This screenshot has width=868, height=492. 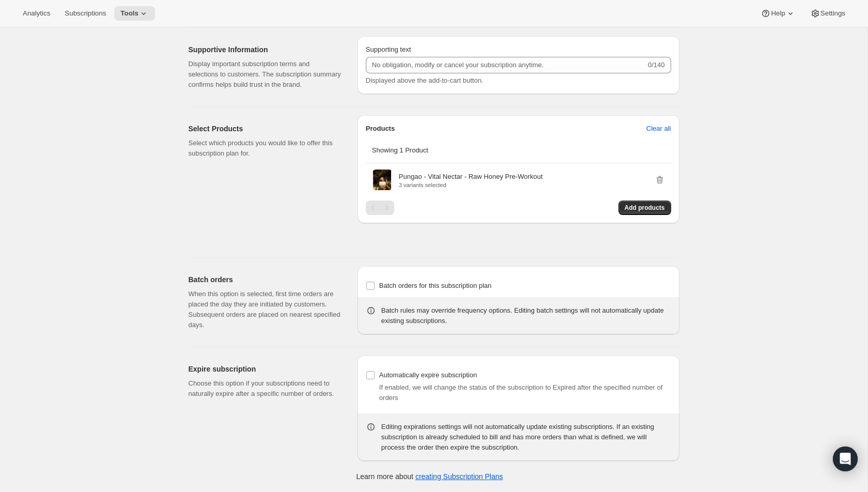 What do you see at coordinates (659, 129) in the screenshot?
I see `button: Clear all` at bounding box center [659, 129].